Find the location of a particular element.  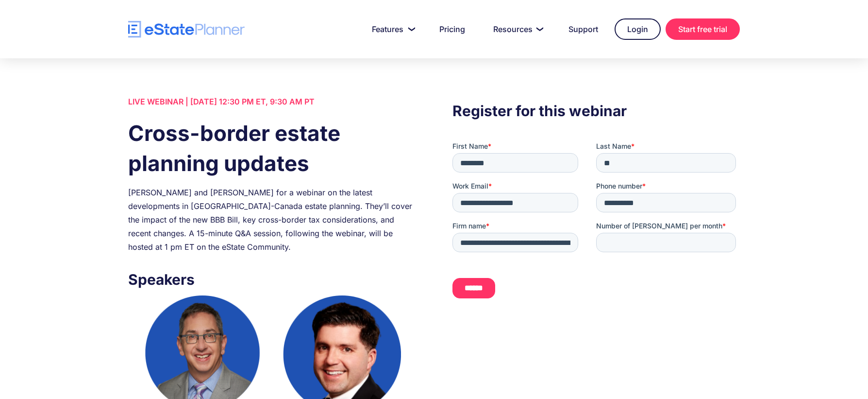

a: home is located at coordinates (186, 29).